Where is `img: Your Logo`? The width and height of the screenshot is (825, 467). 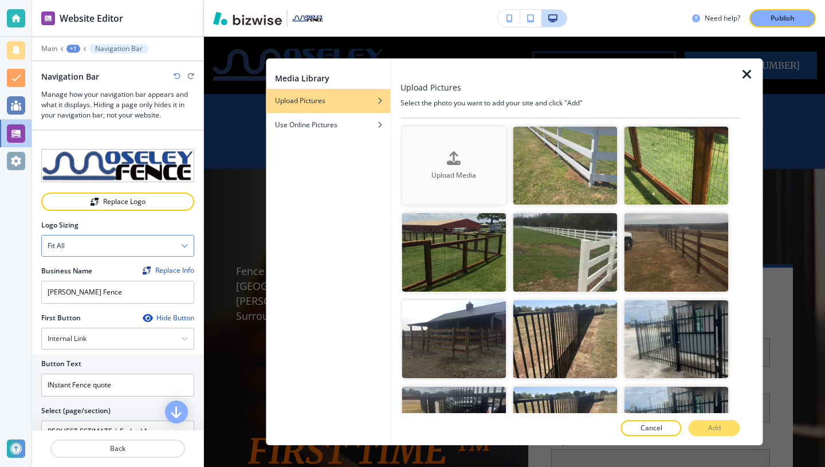
img: Your Logo is located at coordinates (308, 18).